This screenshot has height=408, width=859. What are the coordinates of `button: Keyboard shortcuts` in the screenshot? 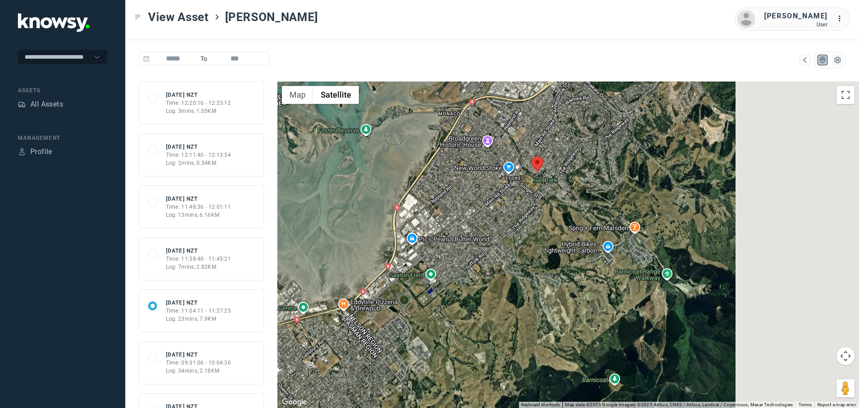 It's located at (540, 404).